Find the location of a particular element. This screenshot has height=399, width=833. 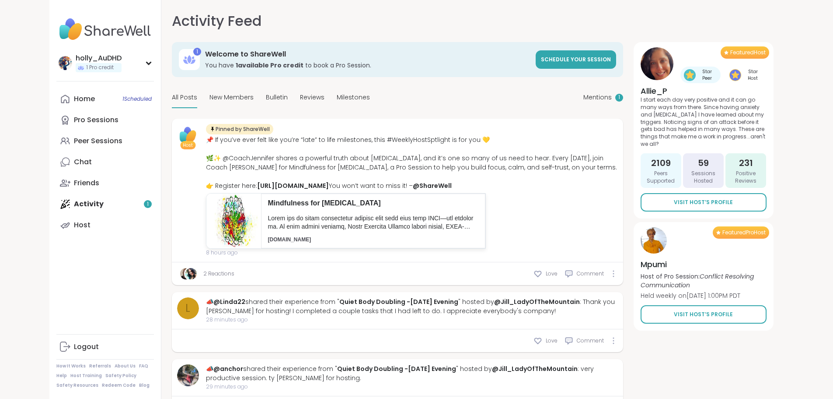

a: Logout is located at coordinates (105, 347).